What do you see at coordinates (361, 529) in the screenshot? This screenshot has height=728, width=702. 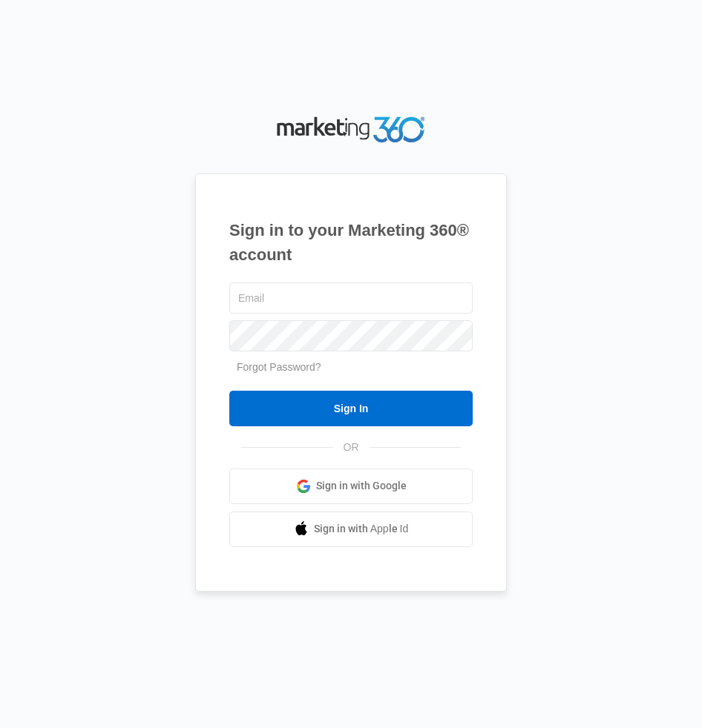 I see `span: Sign in with Apple Id` at bounding box center [361, 529].